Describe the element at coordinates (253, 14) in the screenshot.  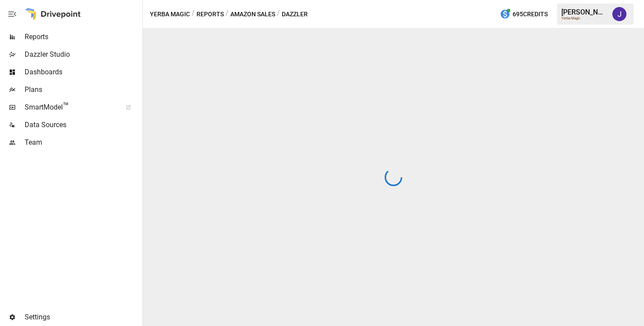
I see `button: Amazon Sales` at that location.